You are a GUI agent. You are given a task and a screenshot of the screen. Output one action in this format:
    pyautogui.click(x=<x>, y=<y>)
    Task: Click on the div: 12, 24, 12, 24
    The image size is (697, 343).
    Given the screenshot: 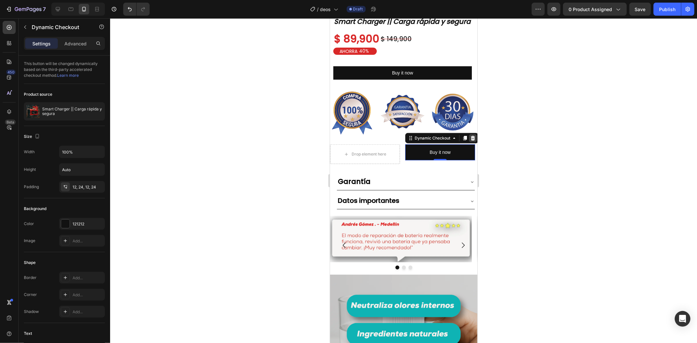 What is the action you would take?
    pyautogui.click(x=88, y=187)
    